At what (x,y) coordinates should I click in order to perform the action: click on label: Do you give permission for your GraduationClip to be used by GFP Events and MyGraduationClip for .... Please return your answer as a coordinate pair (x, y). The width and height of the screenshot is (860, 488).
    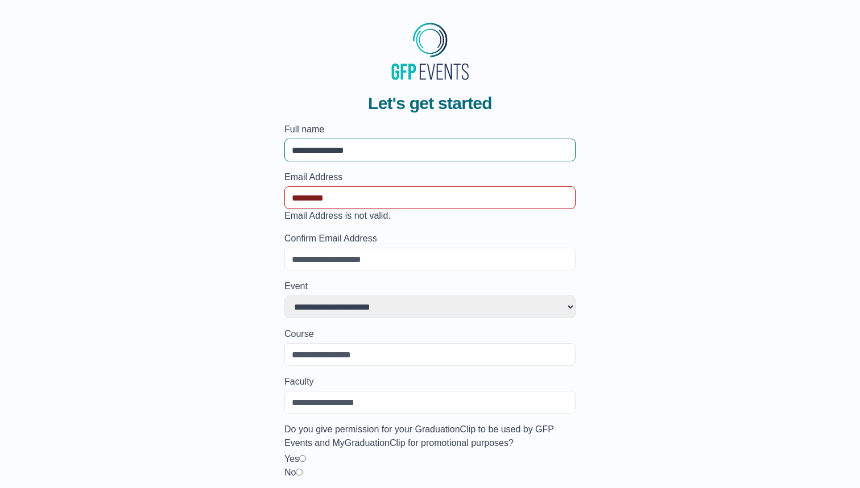
    Looking at the image, I should click on (430, 437).